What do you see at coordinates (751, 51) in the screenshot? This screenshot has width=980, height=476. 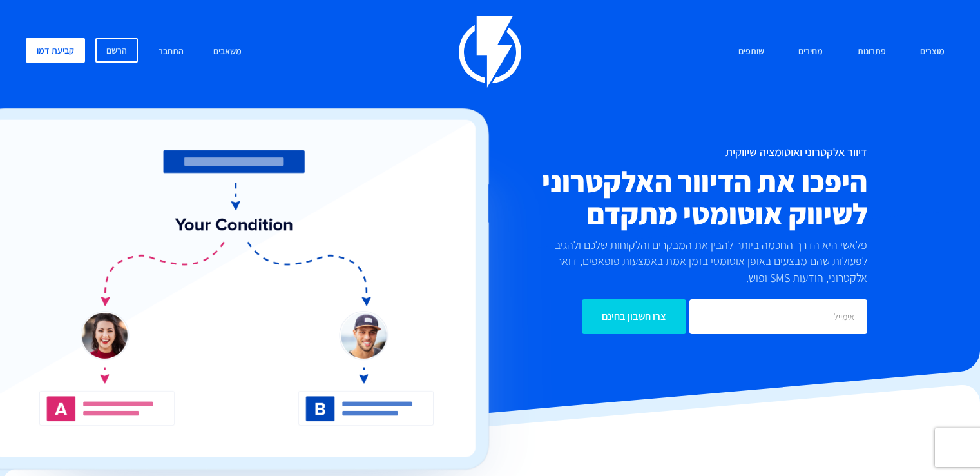 I see `a: שותפים` at bounding box center [751, 51].